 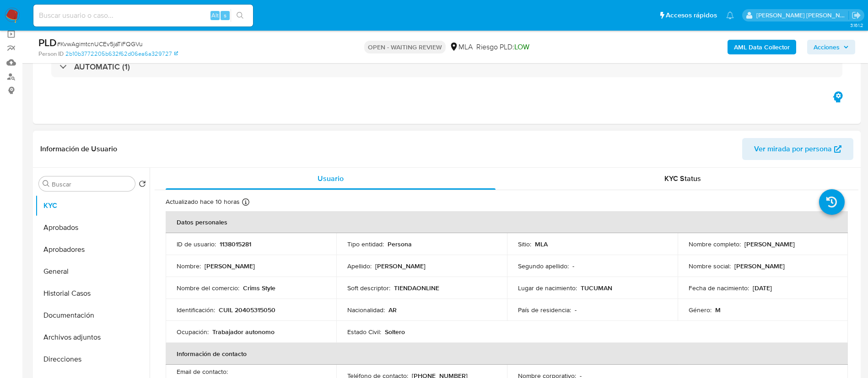 I want to click on button: General, so click(x=93, y=271).